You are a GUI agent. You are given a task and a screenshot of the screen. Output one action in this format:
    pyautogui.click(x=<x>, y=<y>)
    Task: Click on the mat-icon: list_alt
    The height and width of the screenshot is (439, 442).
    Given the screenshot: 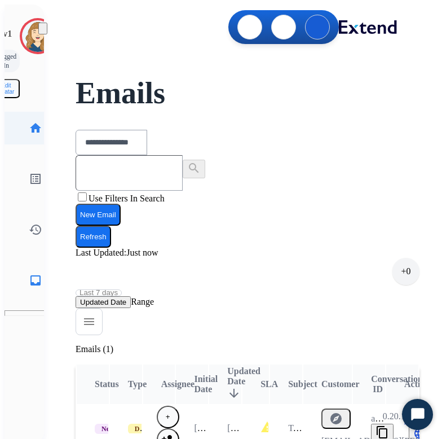 What is the action you would take?
    pyautogui.click(x=36, y=179)
    